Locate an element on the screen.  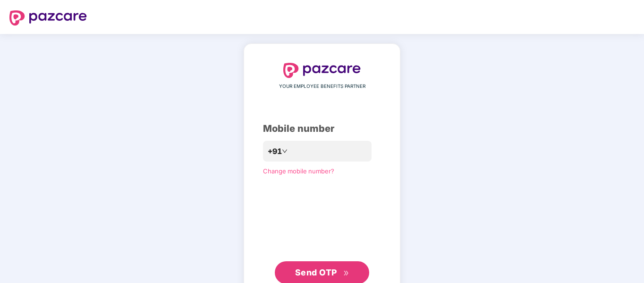
div: Mobile number is located at coordinates (322, 128).